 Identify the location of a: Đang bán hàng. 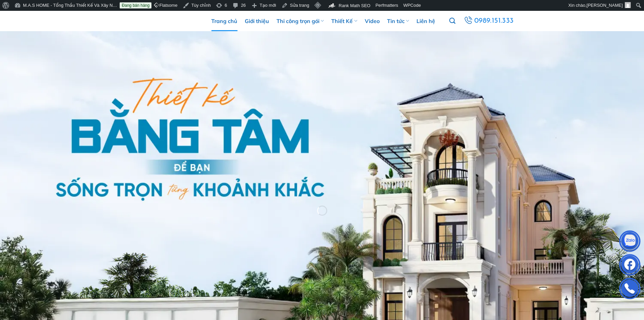
(135, 6).